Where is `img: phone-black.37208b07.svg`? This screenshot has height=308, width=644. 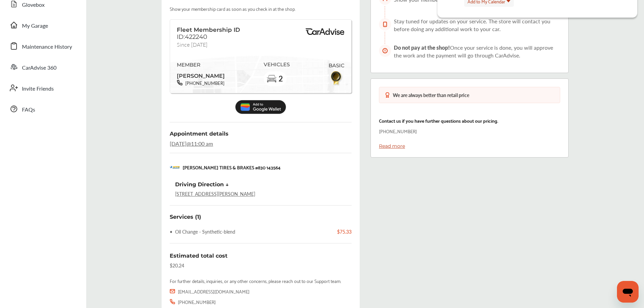 img: phone-black.37208b07.svg is located at coordinates (179, 82).